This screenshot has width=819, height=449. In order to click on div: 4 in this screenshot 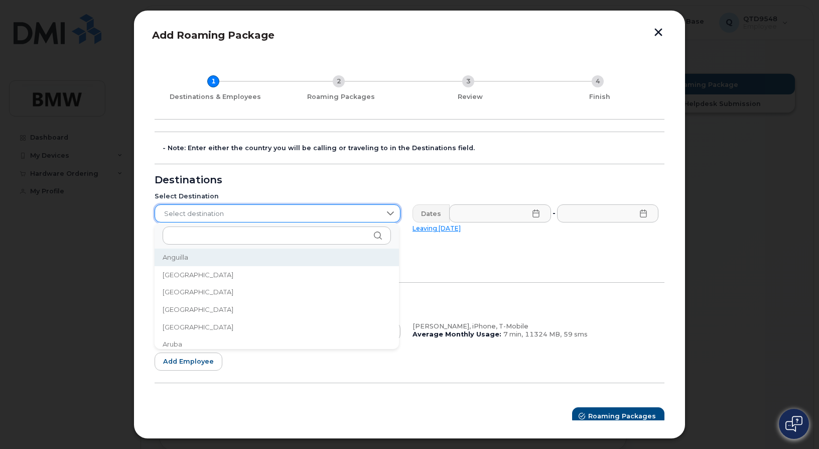, I will do `click(598, 81)`.